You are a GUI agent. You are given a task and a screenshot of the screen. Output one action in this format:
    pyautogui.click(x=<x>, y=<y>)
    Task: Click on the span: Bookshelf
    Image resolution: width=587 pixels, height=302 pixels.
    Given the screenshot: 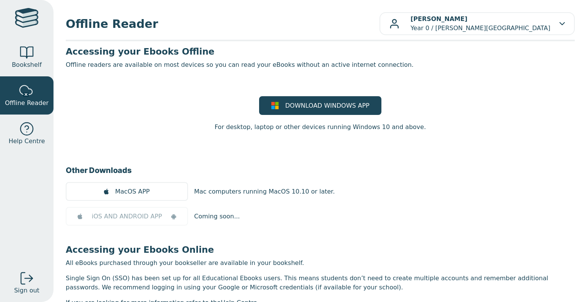 What is the action you would take?
    pyautogui.click(x=27, y=65)
    